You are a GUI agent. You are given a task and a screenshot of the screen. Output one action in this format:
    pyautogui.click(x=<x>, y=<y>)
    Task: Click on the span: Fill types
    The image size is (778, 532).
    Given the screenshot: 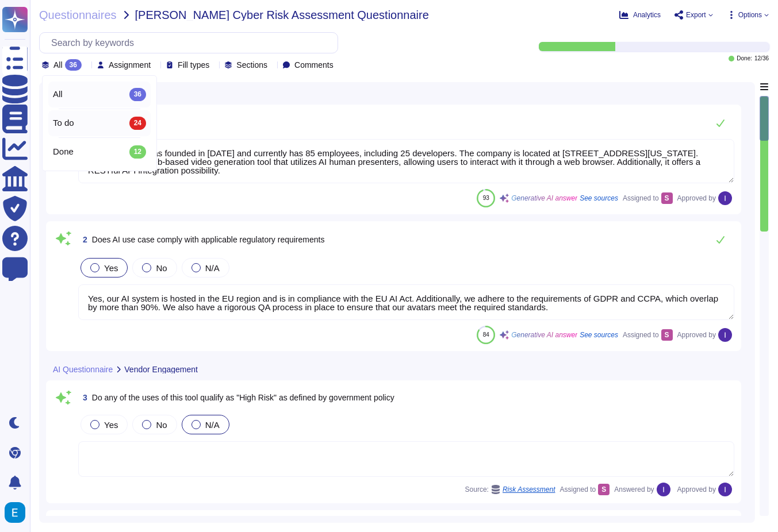 What is the action you would take?
    pyautogui.click(x=193, y=65)
    